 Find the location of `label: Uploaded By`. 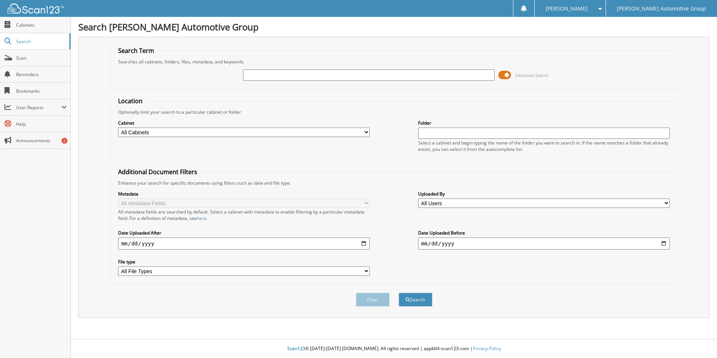

label: Uploaded By is located at coordinates (544, 194).